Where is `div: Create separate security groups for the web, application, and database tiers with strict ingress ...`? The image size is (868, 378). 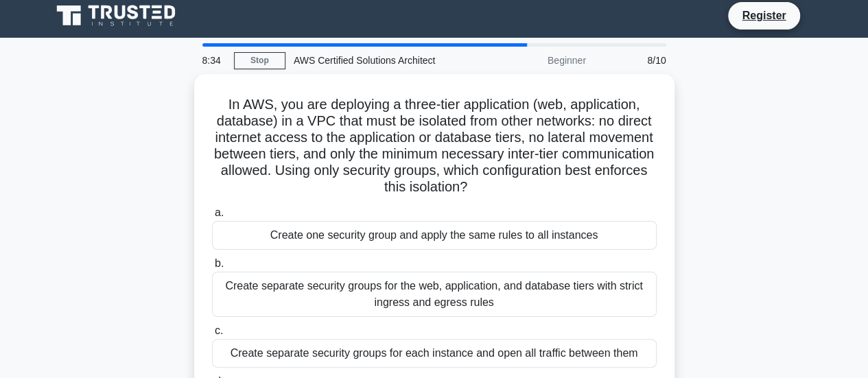 div: Create separate security groups for the web, application, and database tiers with strict ingress ... is located at coordinates (435, 294).